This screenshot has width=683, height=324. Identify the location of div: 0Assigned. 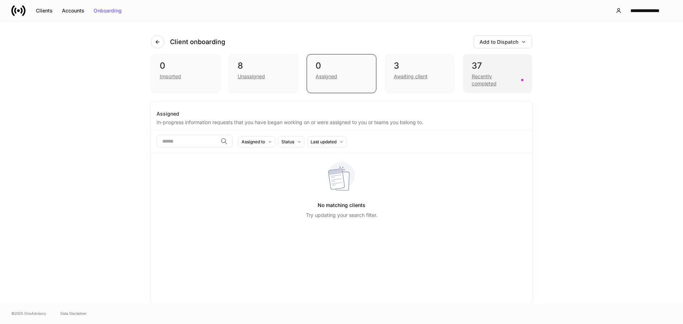
(341, 74).